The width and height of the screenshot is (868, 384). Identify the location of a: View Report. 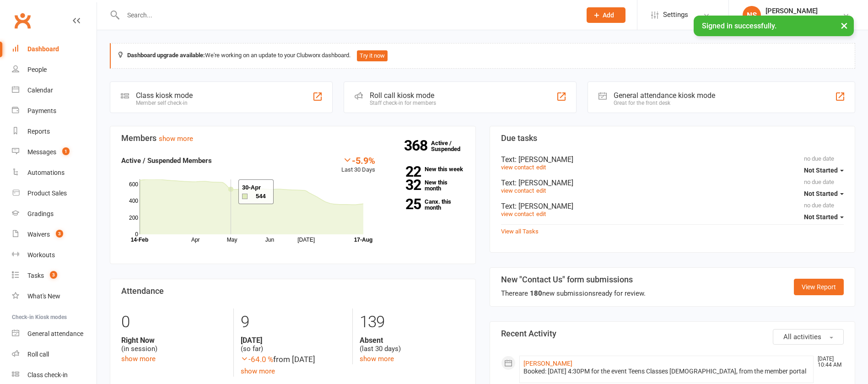
(819, 287).